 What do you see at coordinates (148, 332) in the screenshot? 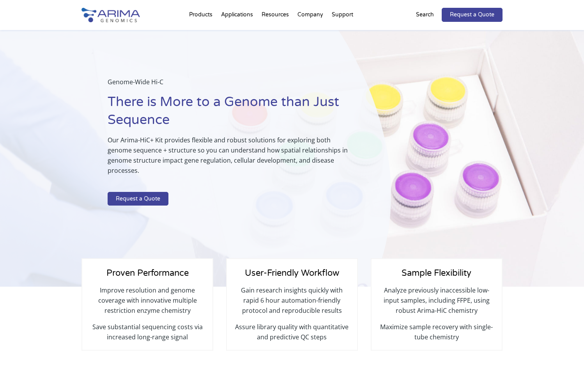
I see `p: Save substantial sequencing costs via increased long-range signal` at bounding box center [148, 332].